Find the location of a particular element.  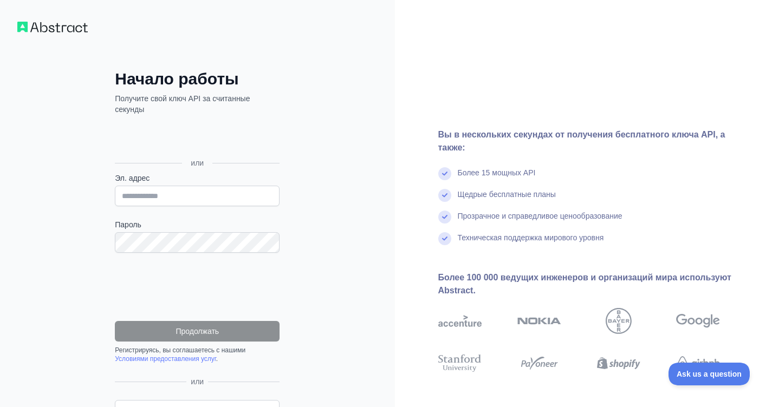

img: акцентировать is located at coordinates (460, 321).